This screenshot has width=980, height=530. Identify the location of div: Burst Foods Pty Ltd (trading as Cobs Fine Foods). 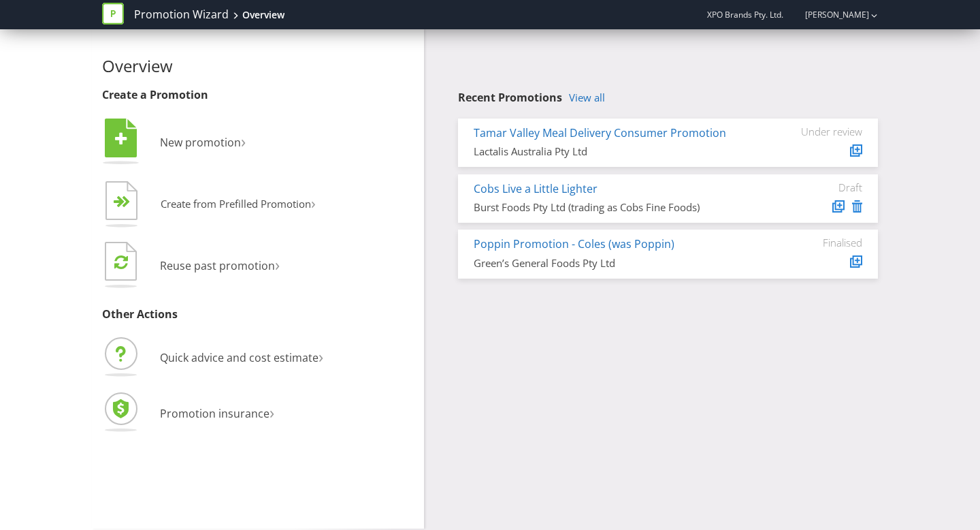
(617, 207).